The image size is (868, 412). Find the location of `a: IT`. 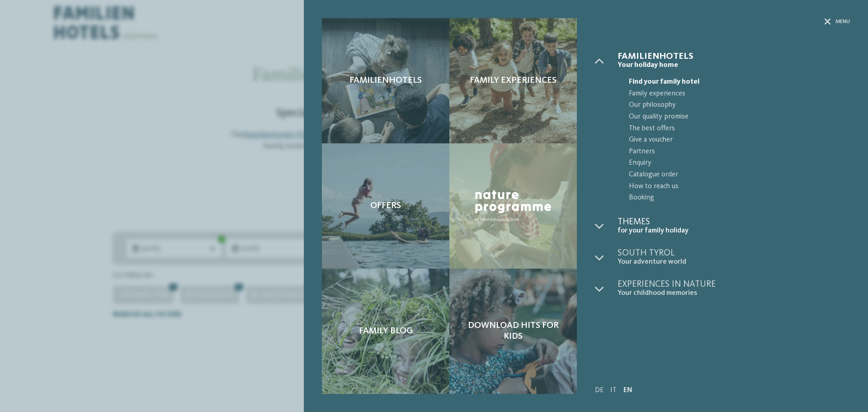

a: IT is located at coordinates (613, 391).